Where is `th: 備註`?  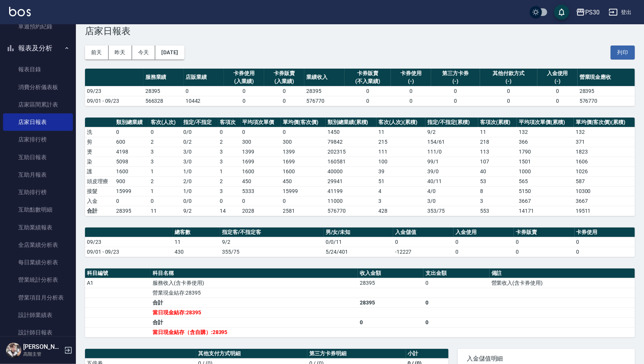
th: 備註 is located at coordinates (562, 273).